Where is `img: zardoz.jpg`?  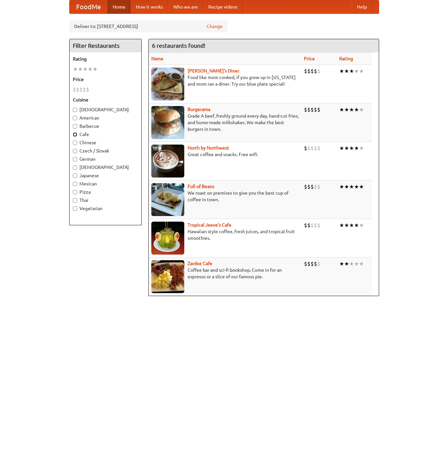 img: zardoz.jpg is located at coordinates (168, 277).